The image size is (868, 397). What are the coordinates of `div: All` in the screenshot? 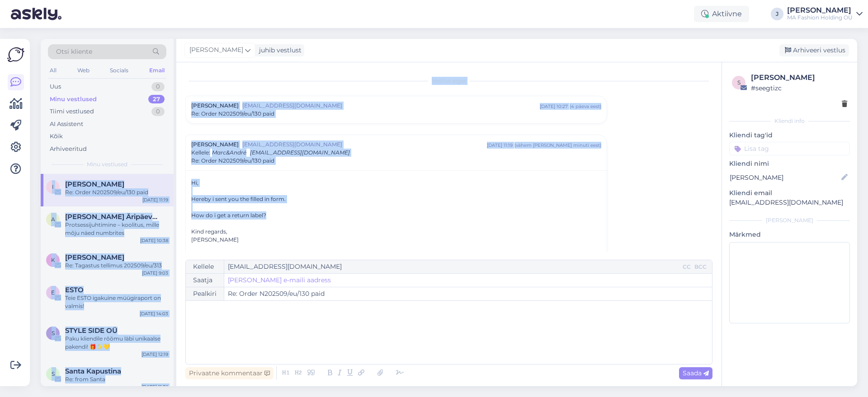 It's located at (53, 70).